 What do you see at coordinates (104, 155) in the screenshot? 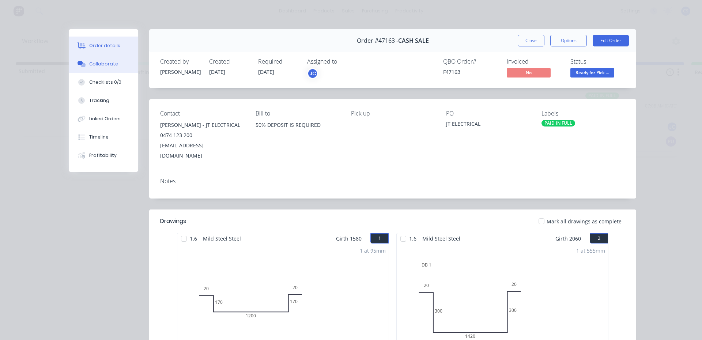
I see `button: Profitability` at bounding box center [104, 155].